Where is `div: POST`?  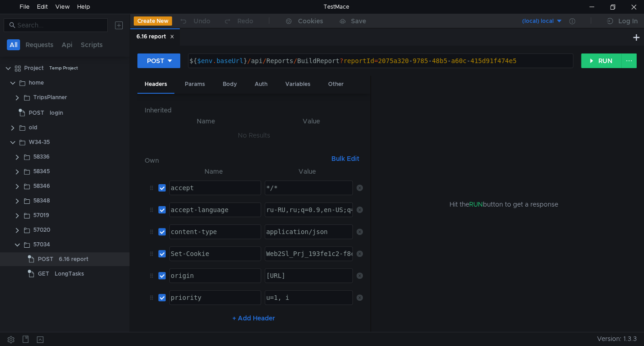 div: POST is located at coordinates (156, 60).